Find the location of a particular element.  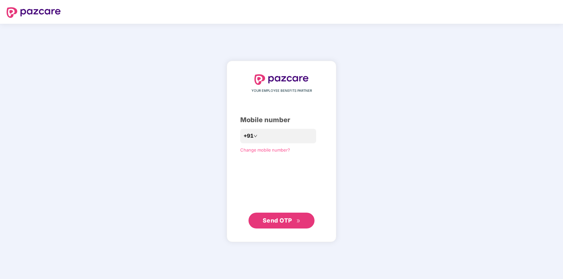

span: YOUR EMPLOYEE BENEFITS PARTNER is located at coordinates (281, 91).